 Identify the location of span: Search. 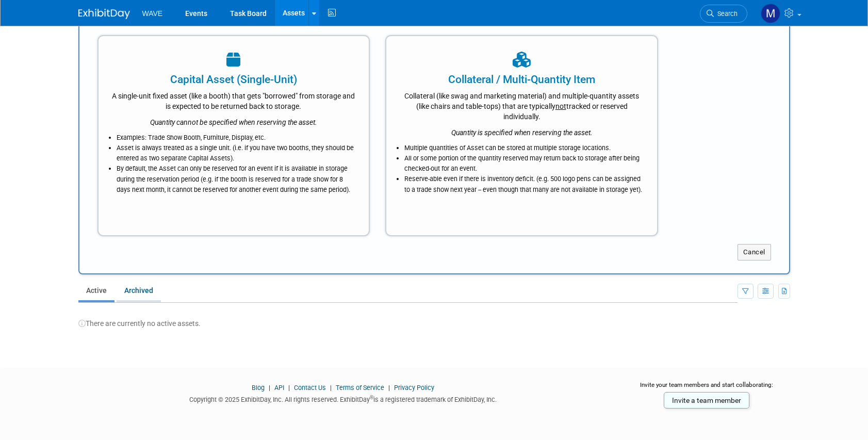
(726, 14).